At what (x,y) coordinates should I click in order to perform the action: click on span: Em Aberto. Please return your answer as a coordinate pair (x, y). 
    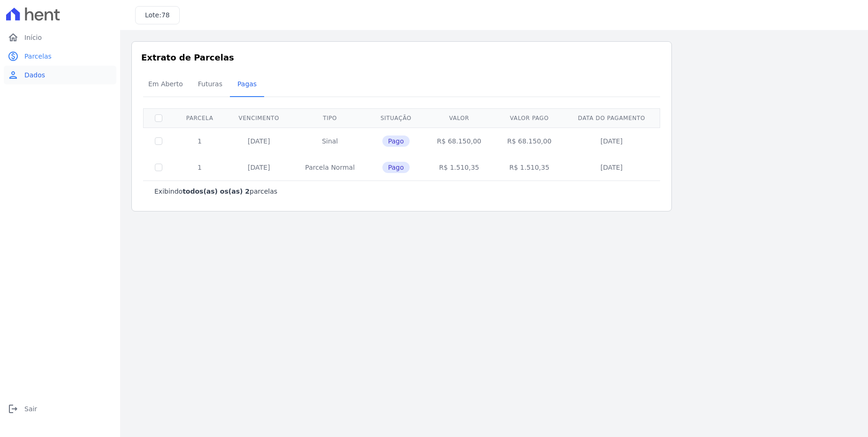
    Looking at the image, I should click on (166, 84).